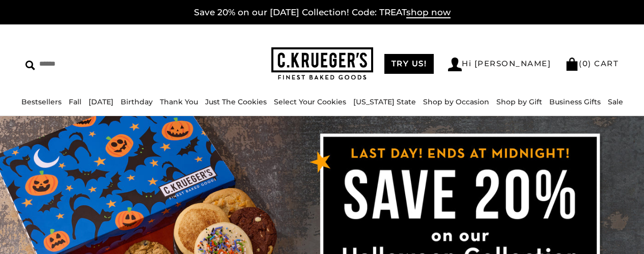 The width and height of the screenshot is (644, 254). I want to click on a: Shop by Gift, so click(519, 102).